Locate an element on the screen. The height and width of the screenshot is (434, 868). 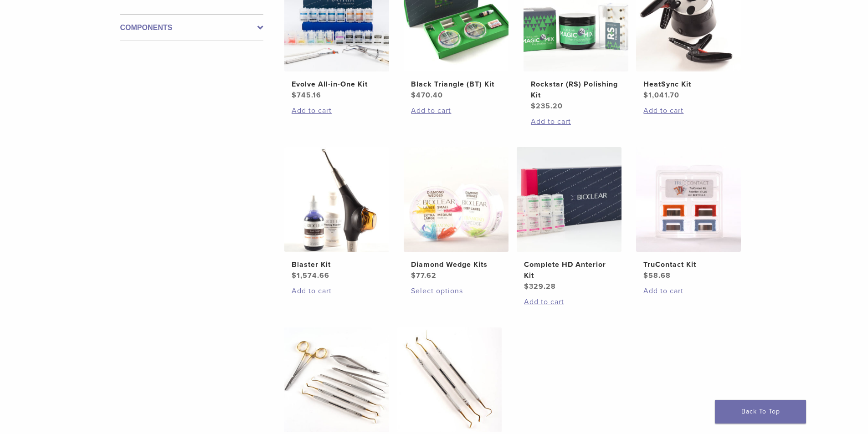
a: Add to cart: “TruContact Kit” is located at coordinates (689, 291).